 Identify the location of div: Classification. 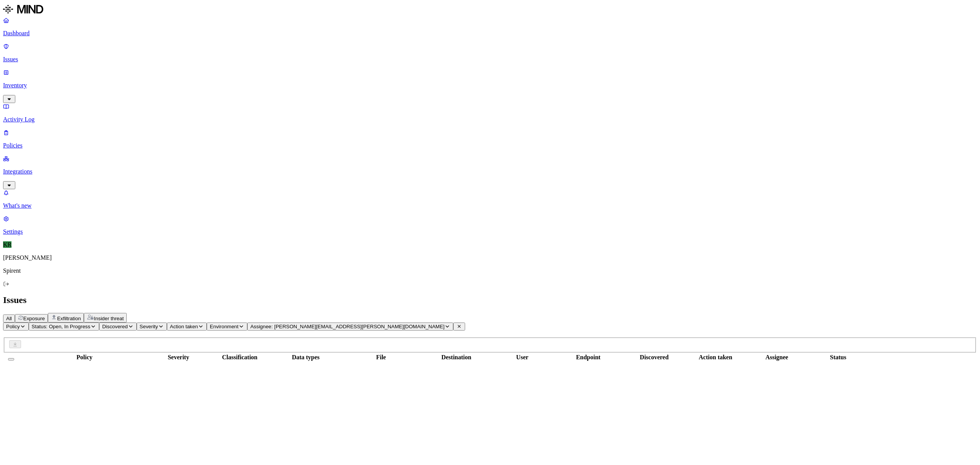
(240, 357).